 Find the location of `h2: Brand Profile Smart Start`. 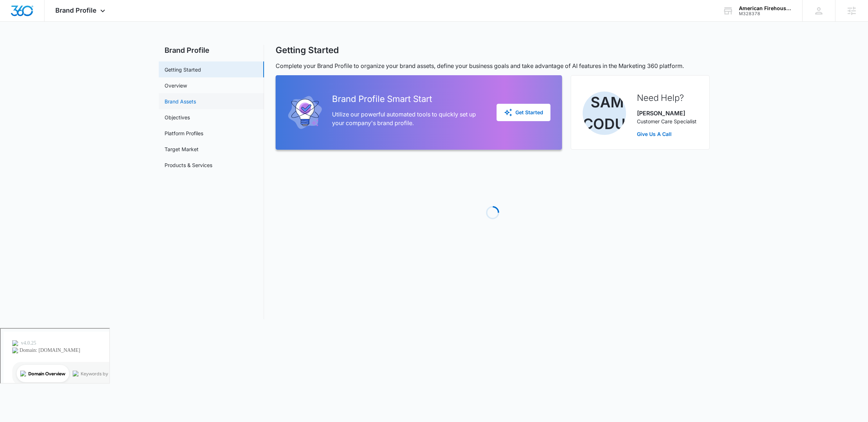

h2: Brand Profile Smart Start is located at coordinates (408, 99).